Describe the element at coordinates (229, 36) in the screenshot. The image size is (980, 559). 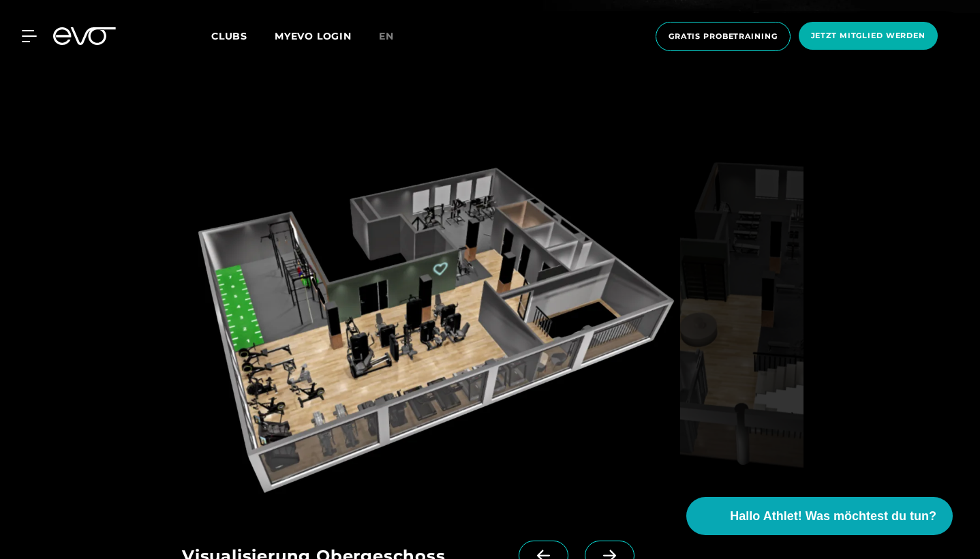
I see `span: Clubs` at that location.